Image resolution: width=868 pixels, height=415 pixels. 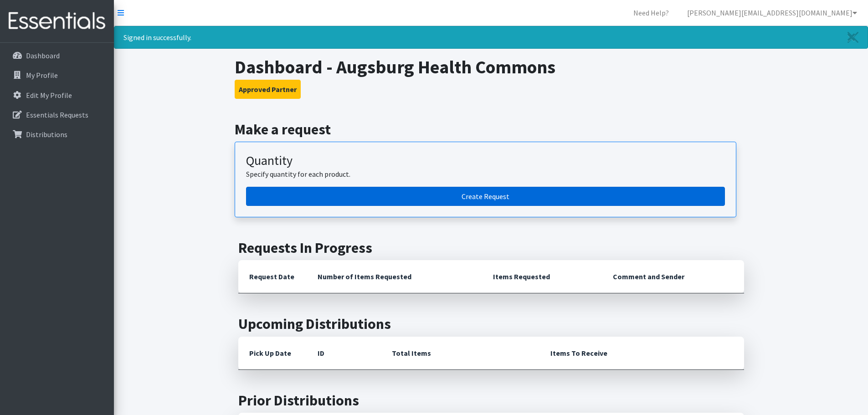 What do you see at coordinates (491, 400) in the screenshot?
I see `h2: Prior Distributions` at bounding box center [491, 400].